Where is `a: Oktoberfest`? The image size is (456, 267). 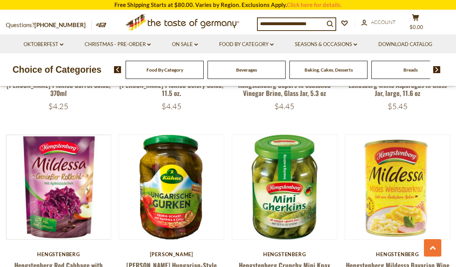 a: Oktoberfest is located at coordinates (43, 44).